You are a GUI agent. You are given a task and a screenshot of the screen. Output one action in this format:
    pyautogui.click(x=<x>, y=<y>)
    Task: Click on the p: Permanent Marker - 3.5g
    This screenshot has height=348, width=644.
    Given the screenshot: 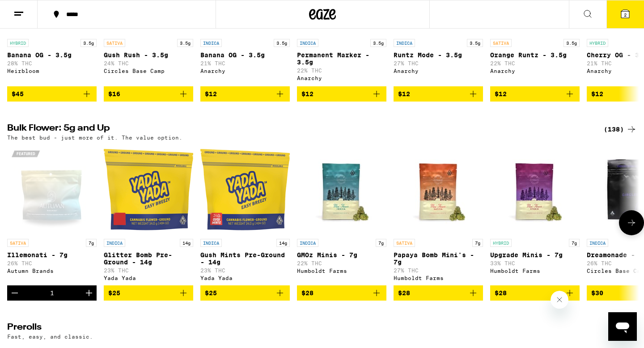 What is the action you would take?
    pyautogui.click(x=342, y=59)
    